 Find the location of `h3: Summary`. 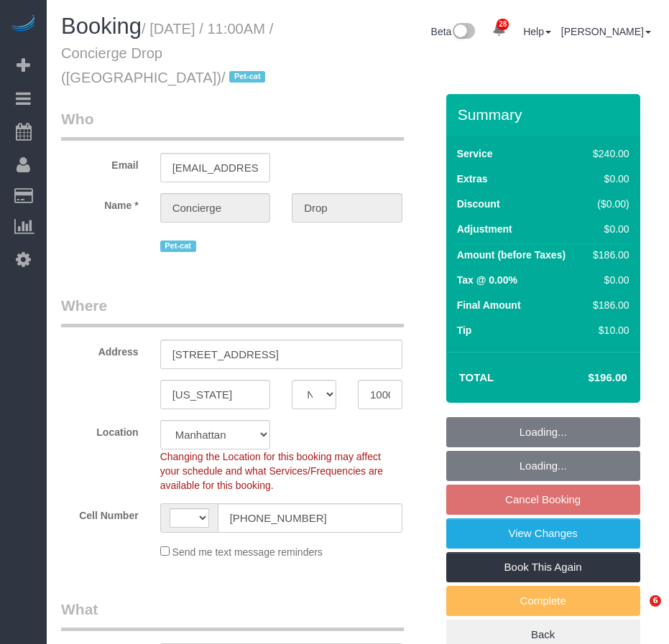

h3: Summary is located at coordinates (546, 114).